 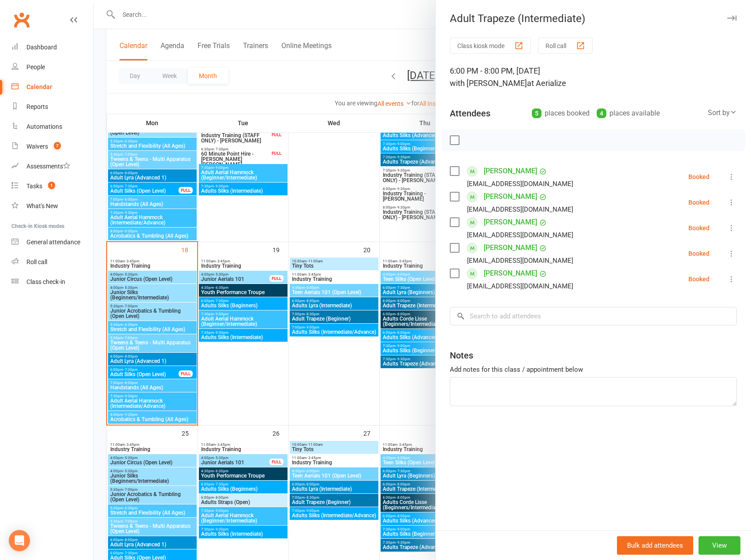 What do you see at coordinates (35, 186) in the screenshot?
I see `div: Tasks` at bounding box center [35, 186].